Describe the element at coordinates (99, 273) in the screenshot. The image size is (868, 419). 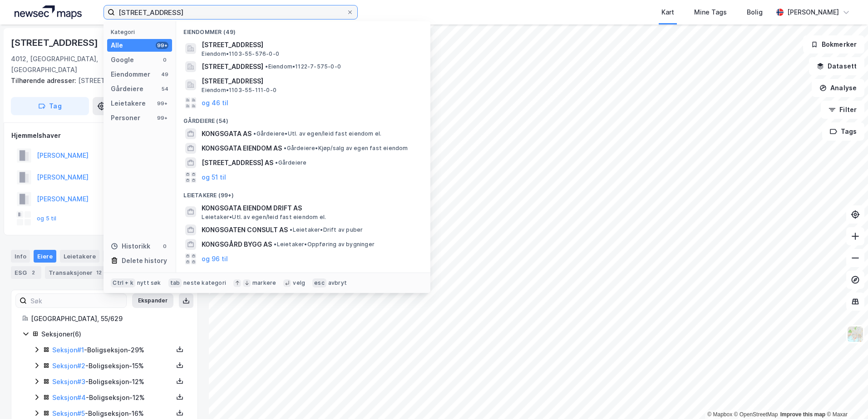
I see `div: 12` at that location.